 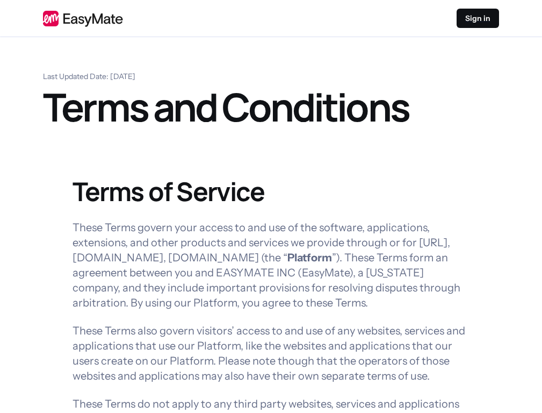 I want to click on p: Sign in, so click(x=478, y=18).